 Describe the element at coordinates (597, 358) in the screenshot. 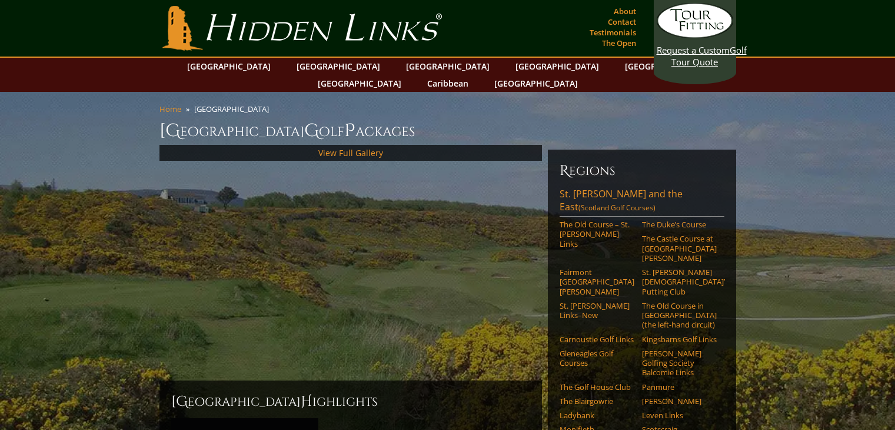

I see `a: Gleneagles Golf Courses` at that location.